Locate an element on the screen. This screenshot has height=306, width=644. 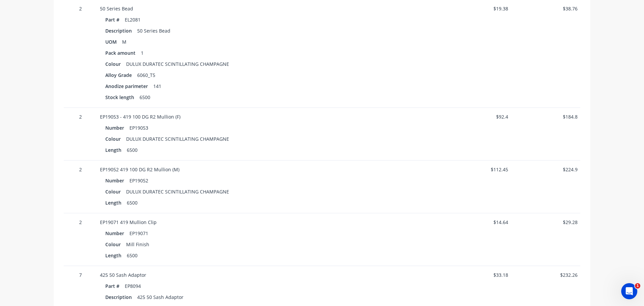
div: $ 14.64 is located at coordinates (476, 222).